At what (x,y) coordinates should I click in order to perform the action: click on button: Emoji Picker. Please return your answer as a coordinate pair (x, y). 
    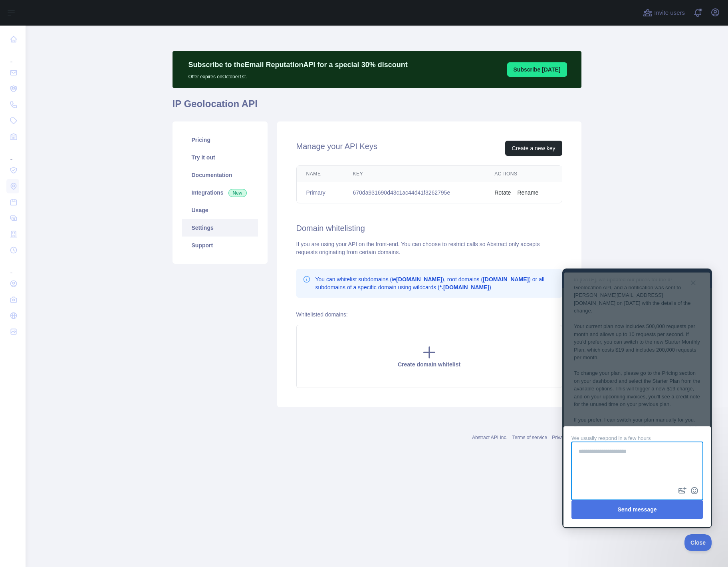
    Looking at the image, I should click on (132, 222).